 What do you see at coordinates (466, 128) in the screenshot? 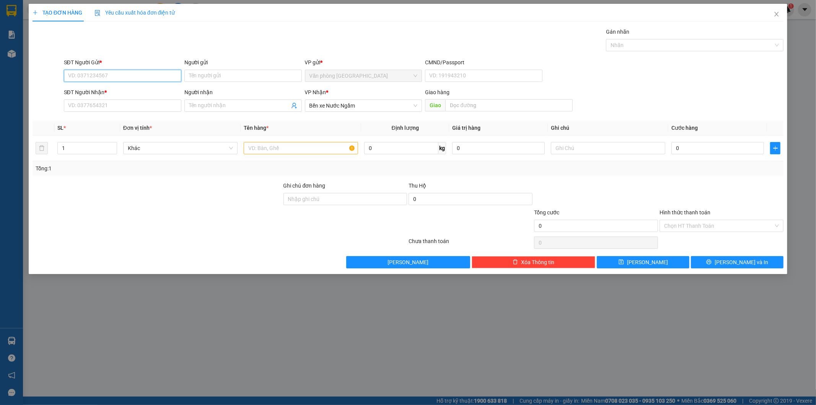
I see `span: Giá trị hàng` at bounding box center [466, 128].